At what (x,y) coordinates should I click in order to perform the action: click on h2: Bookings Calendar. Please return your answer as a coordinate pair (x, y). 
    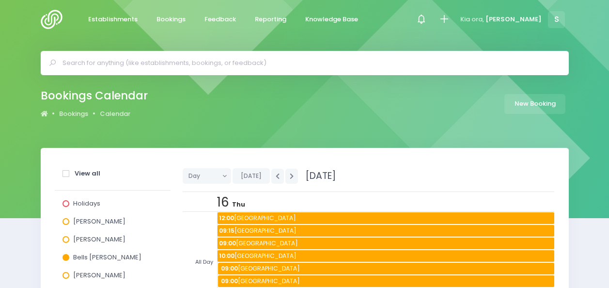
    Looking at the image, I should click on (94, 95).